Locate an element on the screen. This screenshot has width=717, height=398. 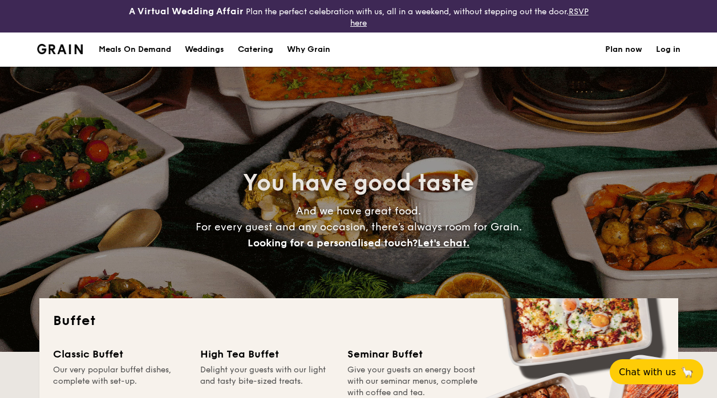
span: Chat with us is located at coordinates (647, 372).